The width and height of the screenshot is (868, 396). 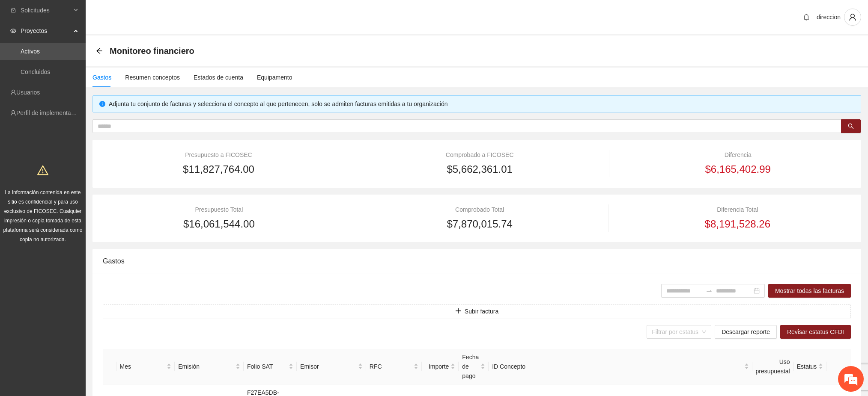 What do you see at coordinates (828, 17) in the screenshot?
I see `span: direccion` at bounding box center [828, 17].